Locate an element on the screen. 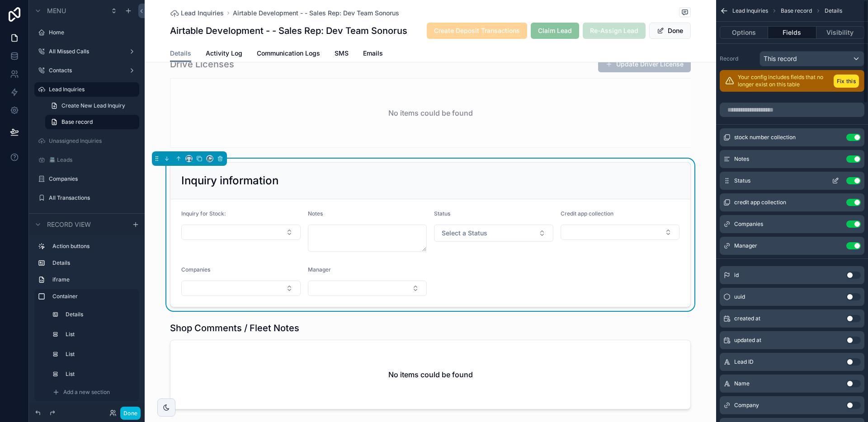  label: 📇 Leads is located at coordinates (91, 160).